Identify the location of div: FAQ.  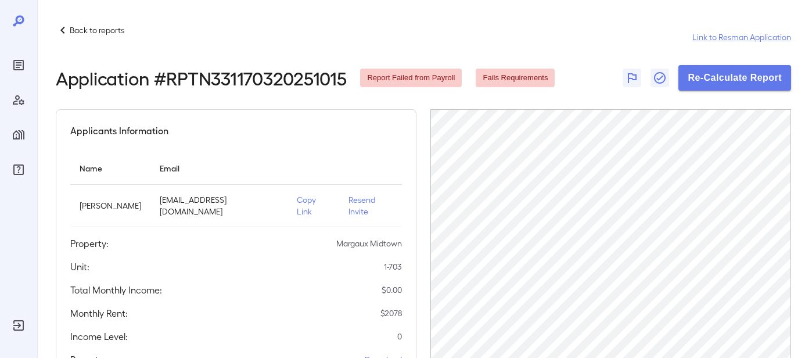
(19, 170).